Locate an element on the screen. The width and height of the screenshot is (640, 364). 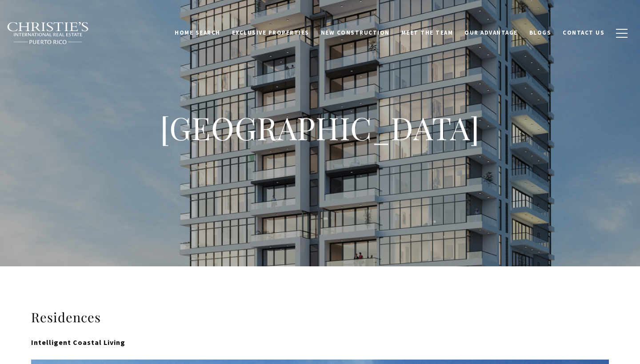
span: Our Advantage is located at coordinates (491, 33).